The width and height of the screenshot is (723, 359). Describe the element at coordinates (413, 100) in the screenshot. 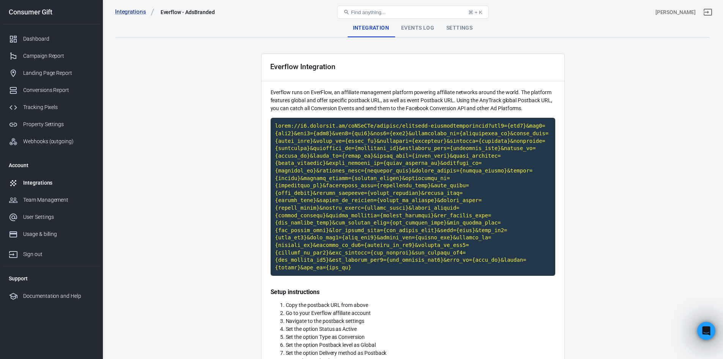

I see `p: Everflow runs on EverFlow, an affiliate management platform powering affiliate networks around th...` at that location.